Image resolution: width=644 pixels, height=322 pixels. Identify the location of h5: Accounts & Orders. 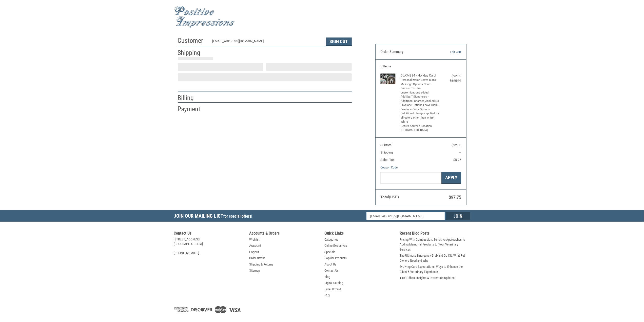
(284, 234).